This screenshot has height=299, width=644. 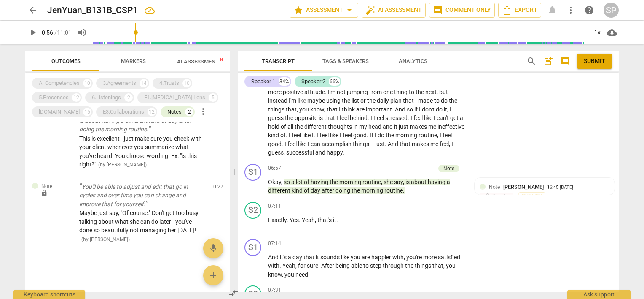 I want to click on div: 34%, so click(x=284, y=82).